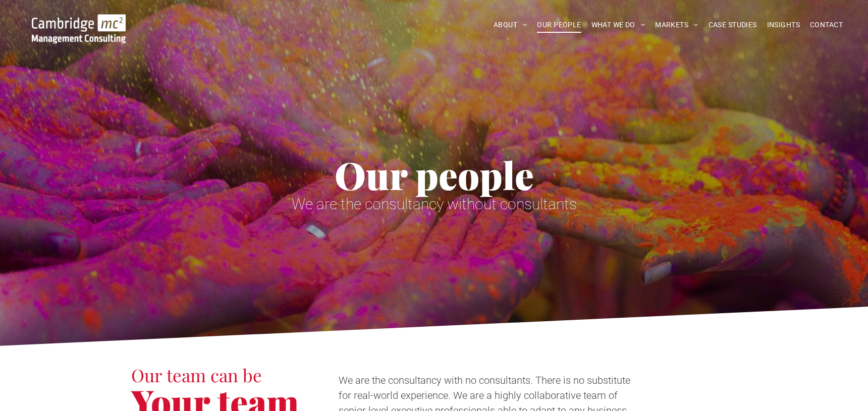 The image size is (868, 411). I want to click on span: Our people, so click(434, 175).